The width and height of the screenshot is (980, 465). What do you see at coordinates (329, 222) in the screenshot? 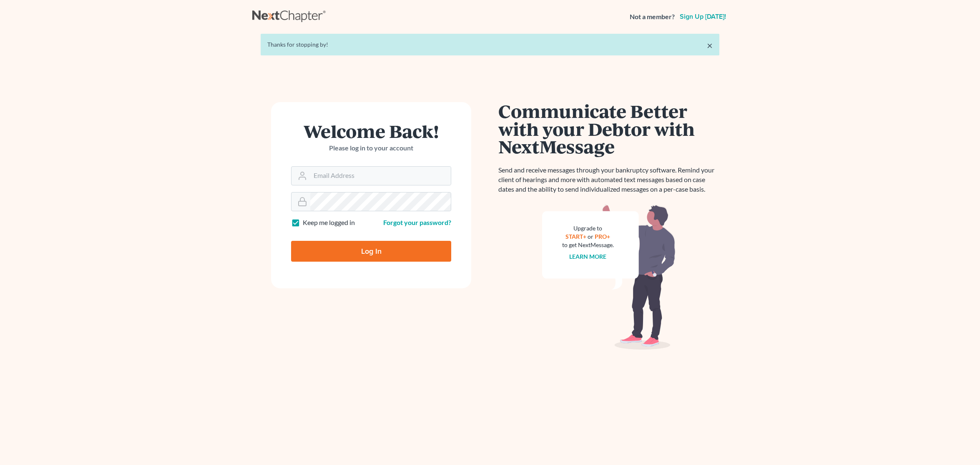
I see `label: Keep me logged in` at bounding box center [329, 222].